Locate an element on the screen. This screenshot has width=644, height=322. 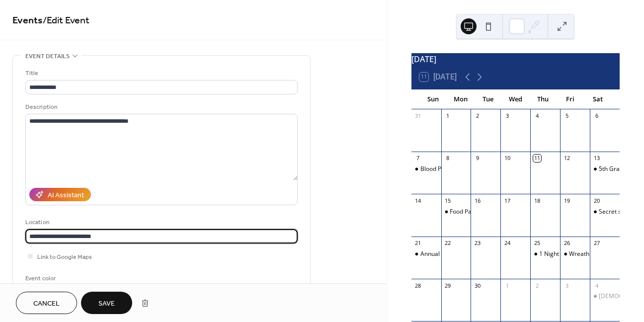
div: 13 is located at coordinates (596, 158).